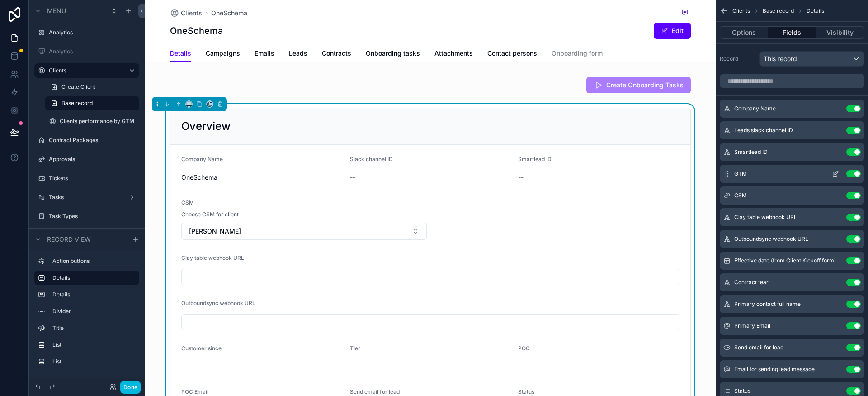 This screenshot has height=396, width=868. I want to click on span: Smartlead ID, so click(535, 158).